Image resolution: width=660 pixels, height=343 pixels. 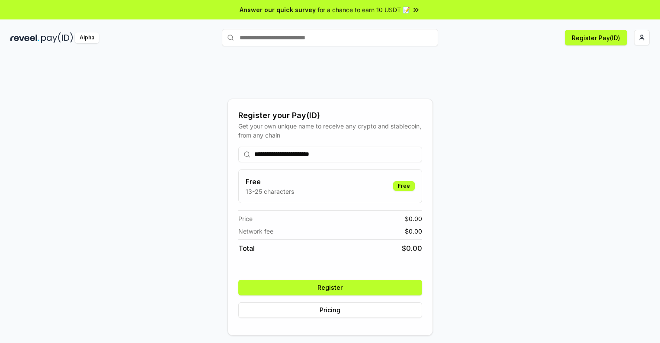 I want to click on span: Answer our quick survey, so click(x=278, y=10).